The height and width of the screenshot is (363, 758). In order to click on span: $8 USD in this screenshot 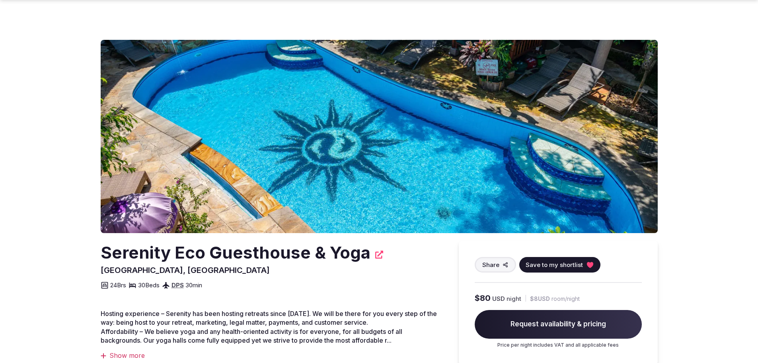, I will do `click(540, 299)`.